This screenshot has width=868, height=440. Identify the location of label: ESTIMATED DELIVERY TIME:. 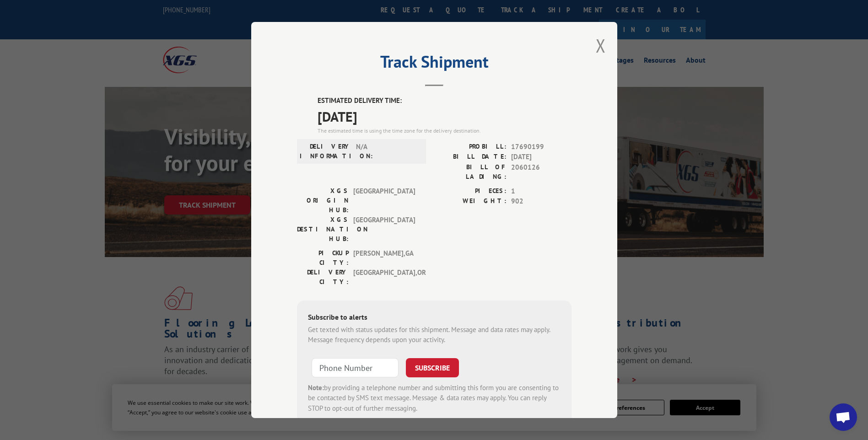
(444, 100).